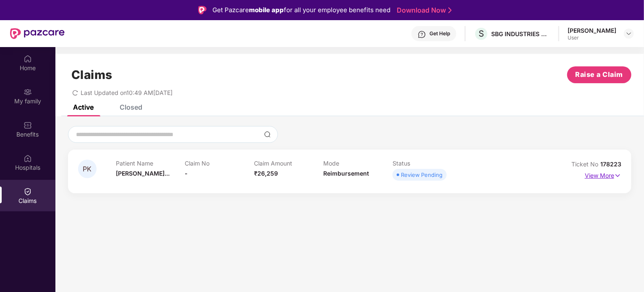 This screenshot has width=644, height=292. Describe the element at coordinates (75, 93) in the screenshot. I see `span: redo` at that location.